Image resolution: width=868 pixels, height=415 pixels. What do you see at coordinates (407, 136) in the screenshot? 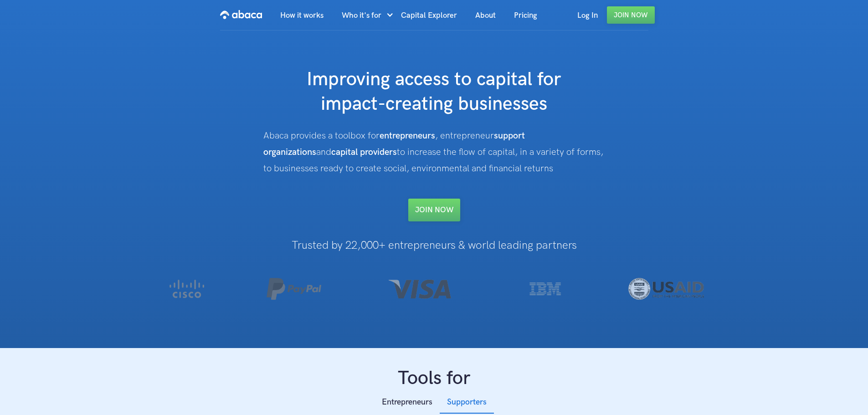
I see `strong: entrepreneurs` at bounding box center [407, 136].